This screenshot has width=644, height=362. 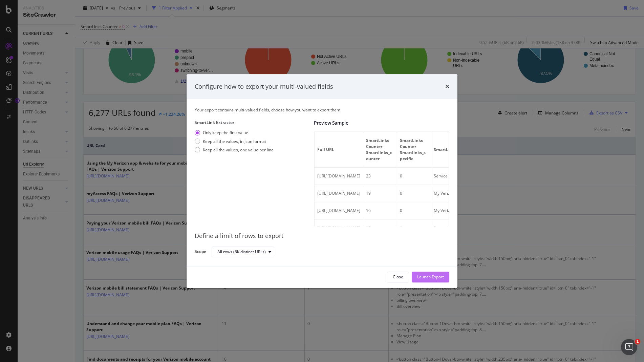 I want to click on span: SmartLinks Counter Smartlinks_counter, so click(x=379, y=150).